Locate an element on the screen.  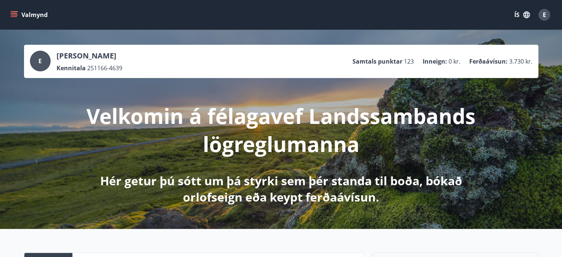
p: Inneign : is located at coordinates (435, 61).